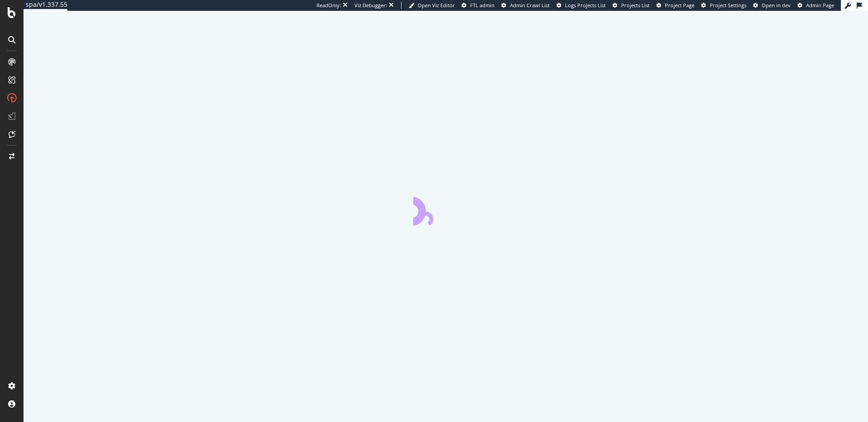  What do you see at coordinates (635, 5) in the screenshot?
I see `span: Projects List` at bounding box center [635, 5].